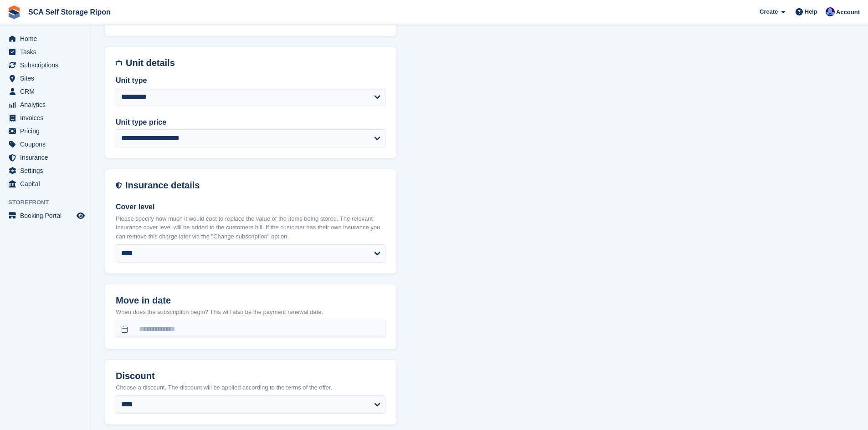  What do you see at coordinates (250, 81) in the screenshot?
I see `label: Unit type` at bounding box center [250, 81].